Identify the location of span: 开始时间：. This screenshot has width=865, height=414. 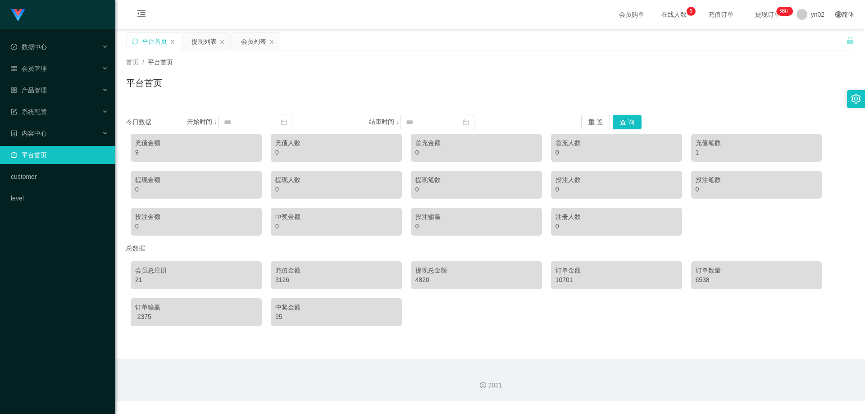
(203, 122).